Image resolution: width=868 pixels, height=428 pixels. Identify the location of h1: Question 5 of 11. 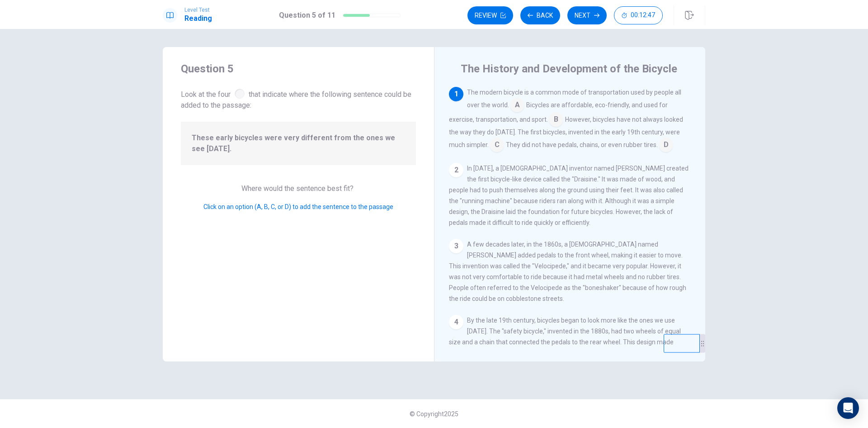
(307, 16).